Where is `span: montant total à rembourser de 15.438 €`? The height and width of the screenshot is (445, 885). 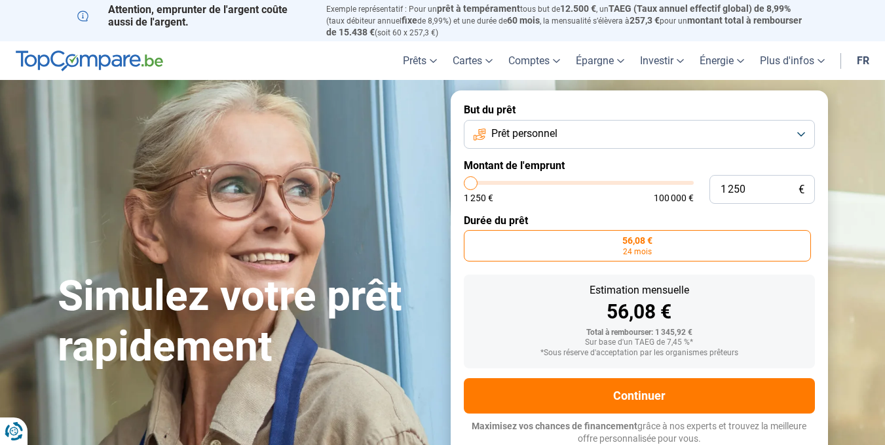 span: montant total à rembourser de 15.438 € is located at coordinates (564, 26).